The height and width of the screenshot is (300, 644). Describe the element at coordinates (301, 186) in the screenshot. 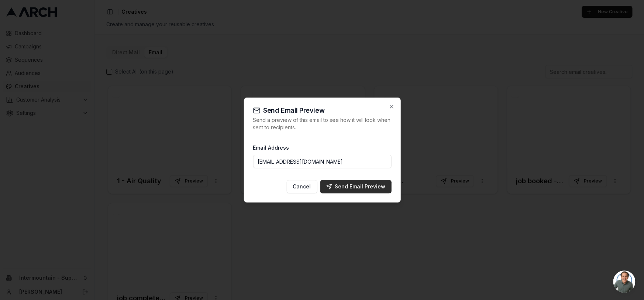

I see `button: Cancel` at that location.